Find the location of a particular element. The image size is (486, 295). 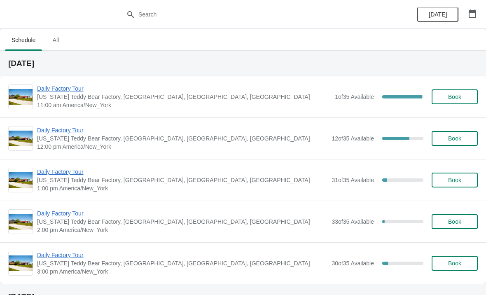

span: 2:00 pm America/New_York is located at coordinates (182, 230).